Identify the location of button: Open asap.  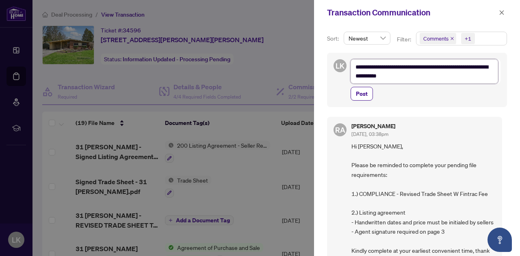
(500, 240).